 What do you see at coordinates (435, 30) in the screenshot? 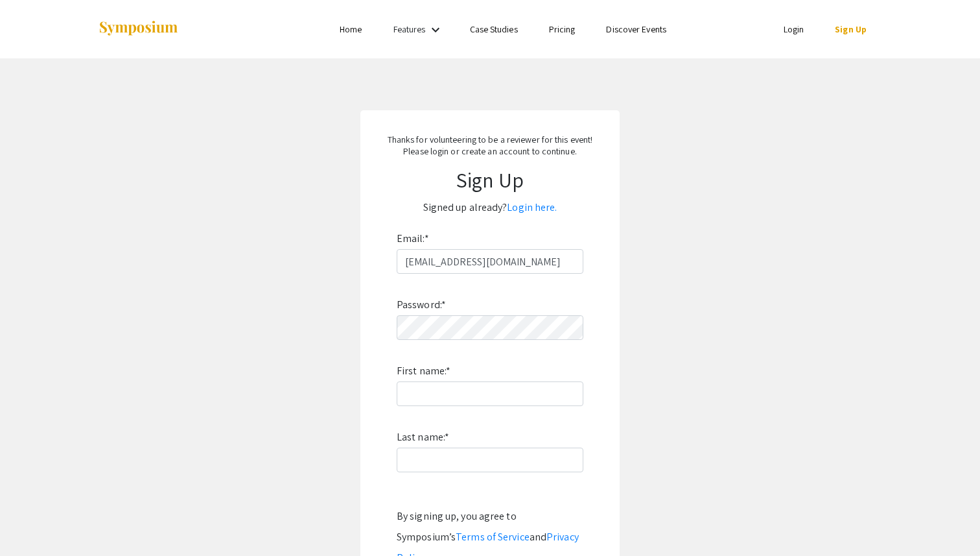
I see `mat-icon: Expand Features list` at bounding box center [435, 30].